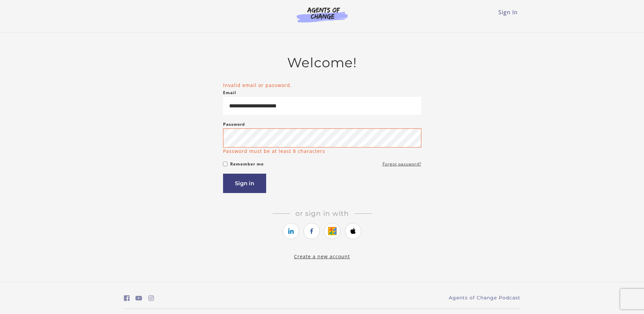 The height and width of the screenshot is (314, 644). What do you see at coordinates (245, 183) in the screenshot?
I see `button: Sign in` at bounding box center [245, 183].